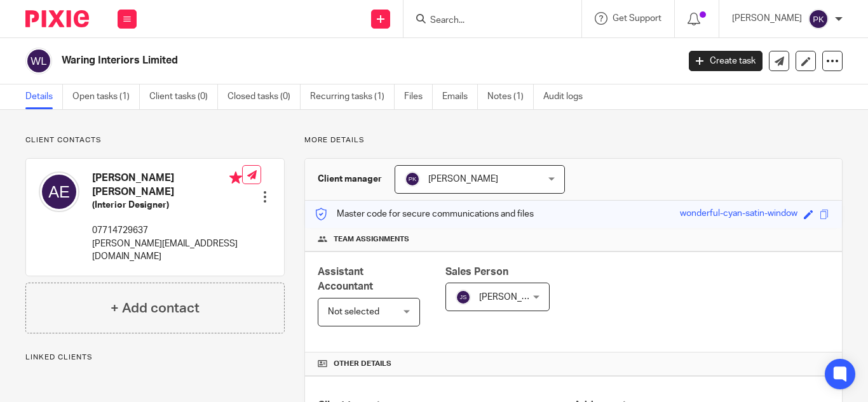  Describe the element at coordinates (486, 21) in the screenshot. I see `input: Search` at that location.